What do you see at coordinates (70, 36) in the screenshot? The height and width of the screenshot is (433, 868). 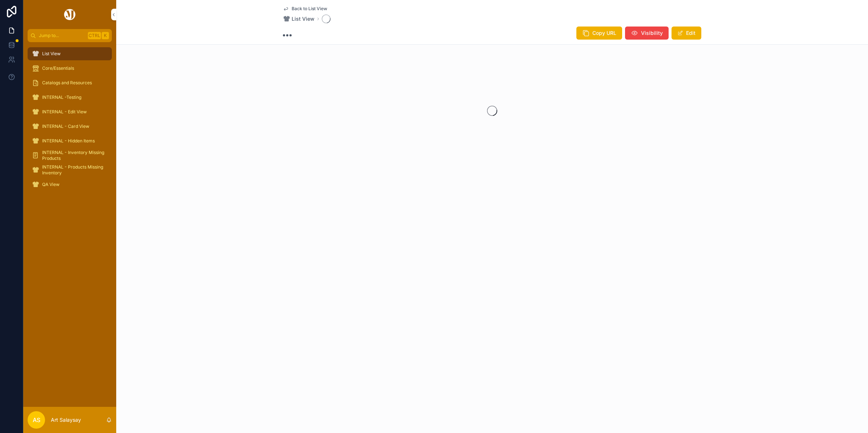 I see `button: Jump to...CtrlK` at bounding box center [70, 36].